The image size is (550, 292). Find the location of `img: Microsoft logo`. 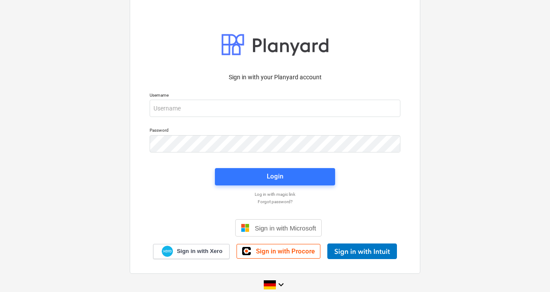

img: Microsoft logo is located at coordinates (245, 228).